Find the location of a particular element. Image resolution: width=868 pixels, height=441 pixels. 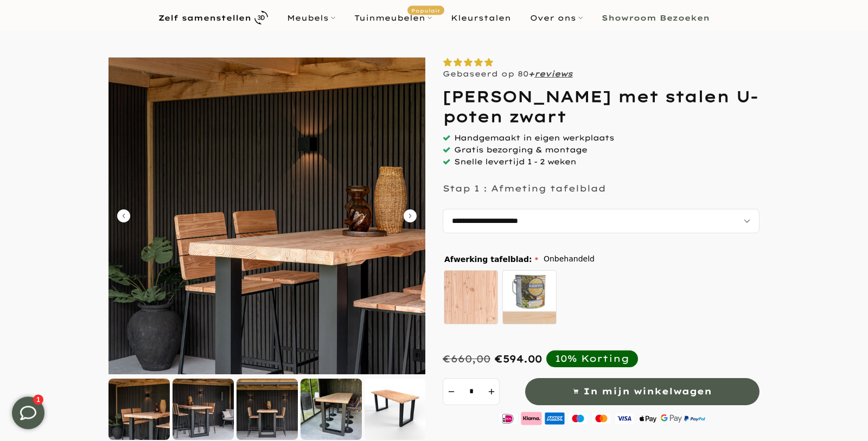

span: €594.00 is located at coordinates (518, 359).